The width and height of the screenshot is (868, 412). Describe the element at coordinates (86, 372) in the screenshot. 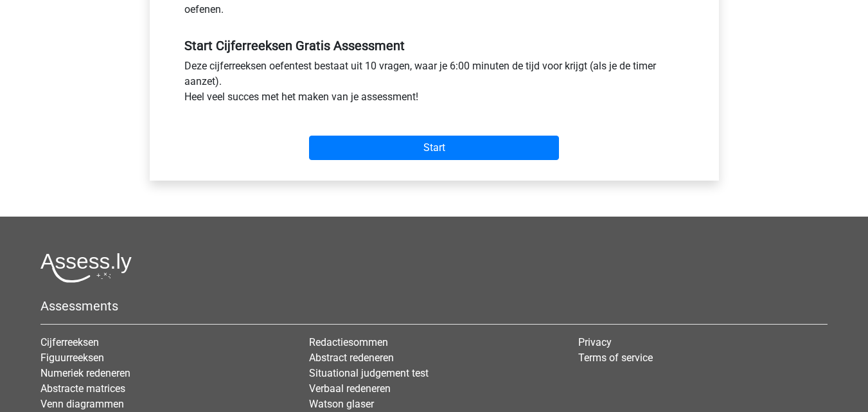

I see `a: Numeriek redeneren` at that location.